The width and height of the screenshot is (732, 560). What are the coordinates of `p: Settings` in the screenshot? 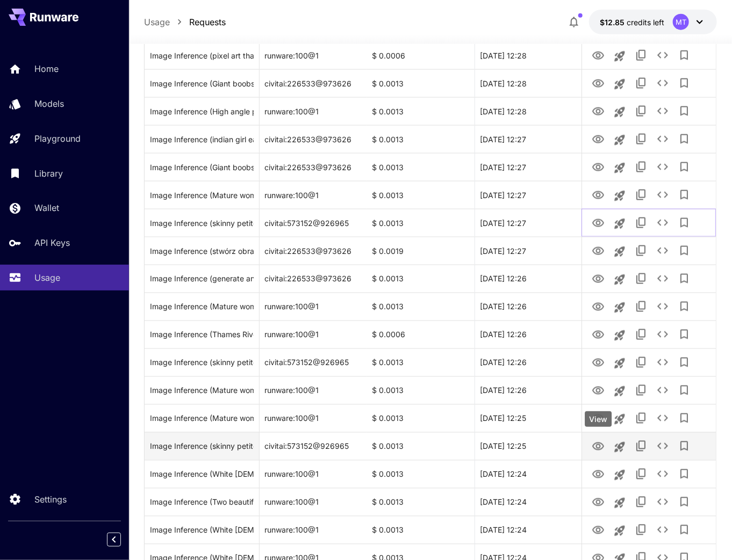 It's located at (50, 500).